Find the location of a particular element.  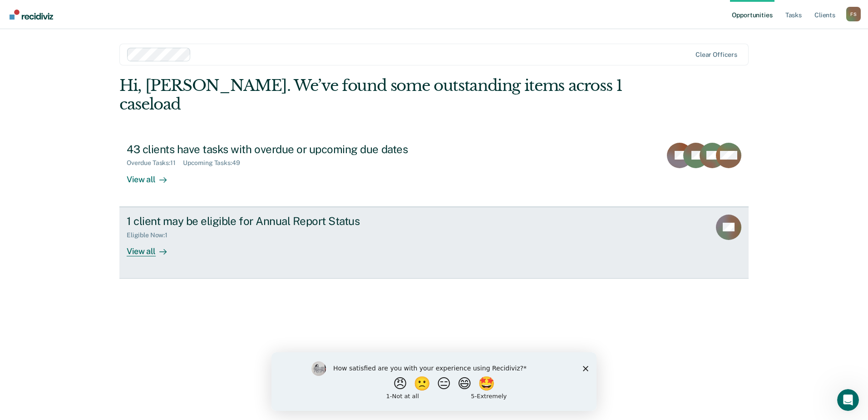

div: 1 client may be eligible for Annual Report Status is located at coordinates (286, 220).